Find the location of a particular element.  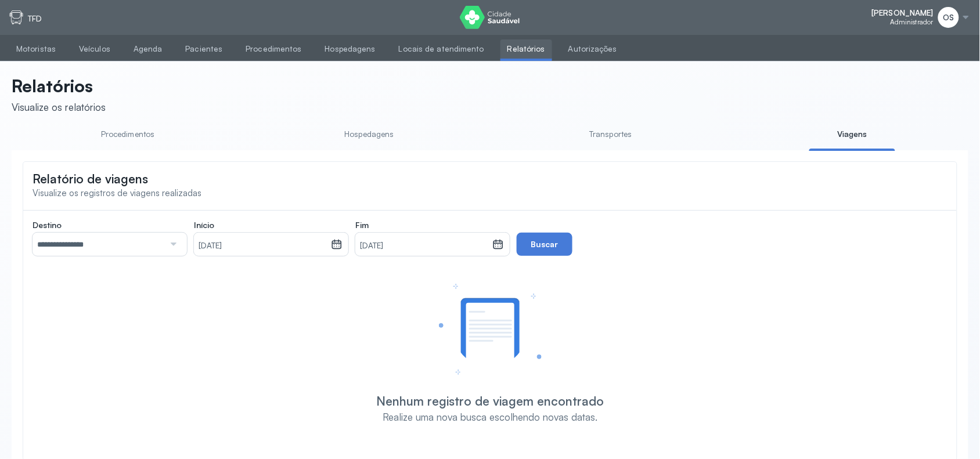

button: Buscar is located at coordinates (545, 244).